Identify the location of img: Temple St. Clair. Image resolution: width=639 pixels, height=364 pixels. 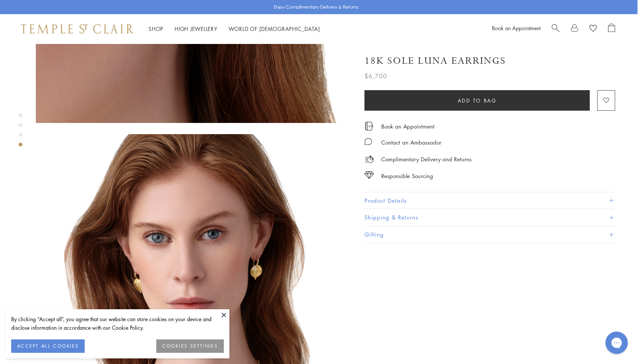
(77, 29).